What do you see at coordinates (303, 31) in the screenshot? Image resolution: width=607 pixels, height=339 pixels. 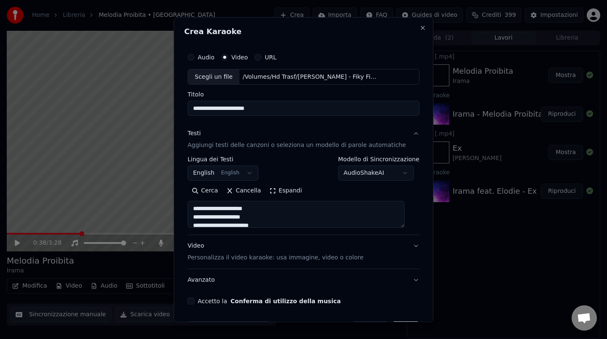 I see `h2: Crea Karaoke` at bounding box center [303, 31].